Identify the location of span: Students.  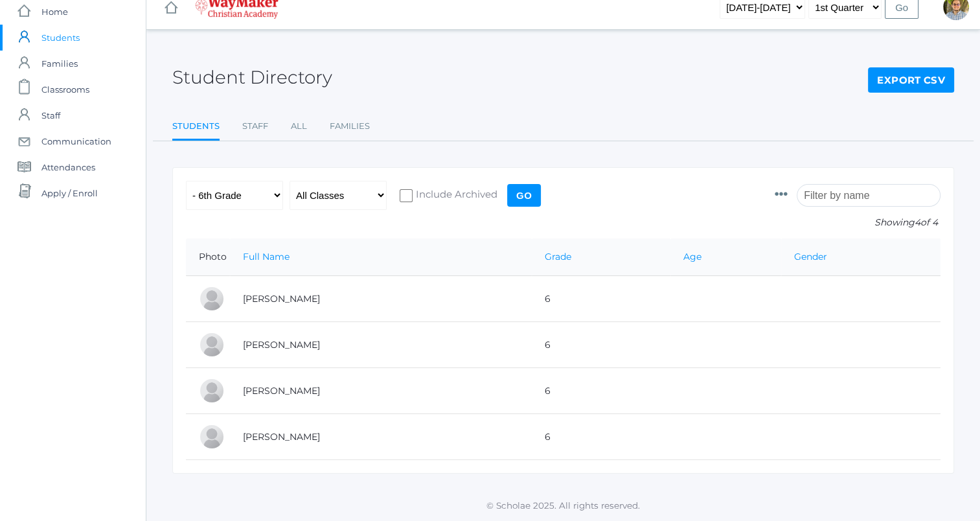
(60, 38).